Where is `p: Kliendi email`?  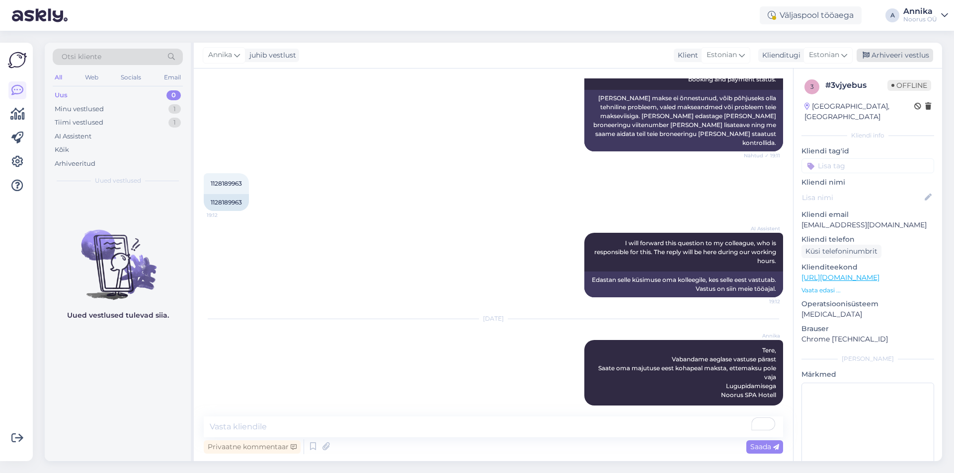 p: Kliendi email is located at coordinates (867, 215).